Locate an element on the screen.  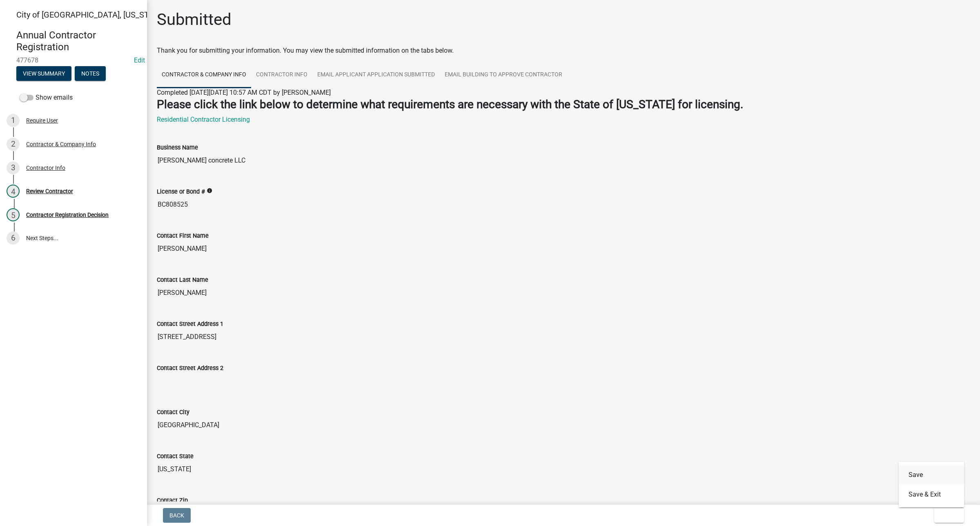
h4: Annual Contractor Registration is located at coordinates (78, 41).